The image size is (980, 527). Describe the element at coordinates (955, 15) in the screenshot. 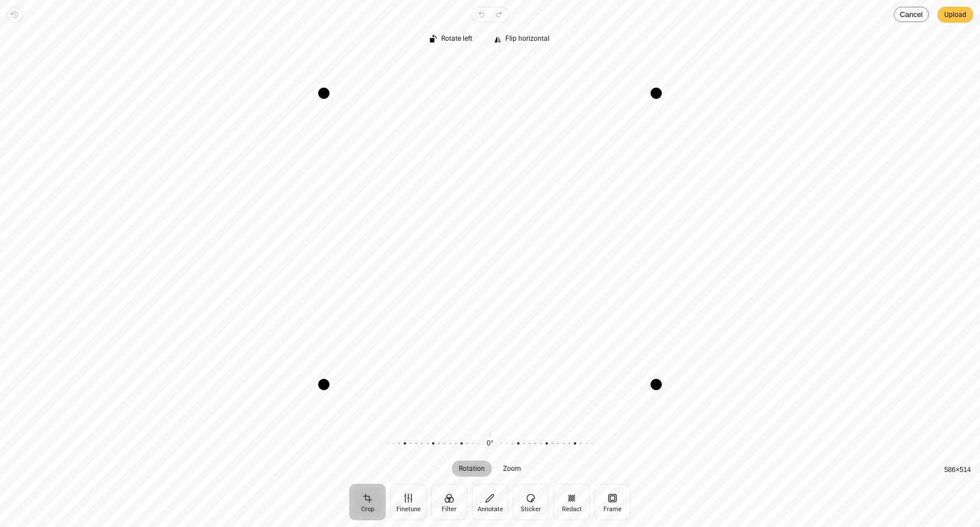

I see `button: Upload` at that location.